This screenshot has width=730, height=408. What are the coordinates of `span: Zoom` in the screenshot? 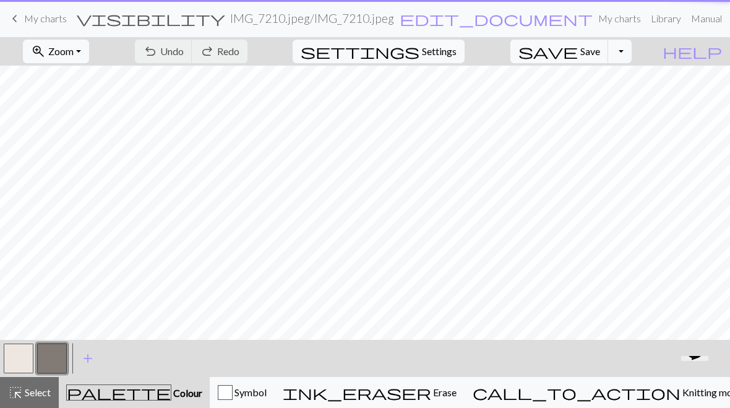 It's located at (61, 51).